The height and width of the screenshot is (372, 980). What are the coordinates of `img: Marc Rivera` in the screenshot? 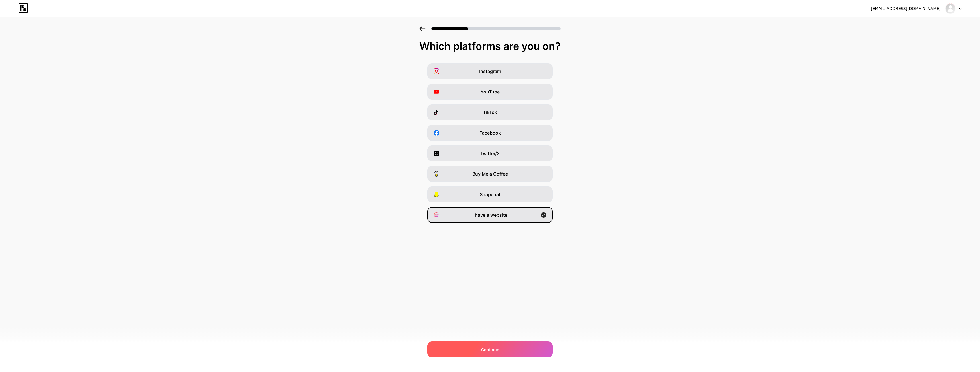 It's located at (951, 9).